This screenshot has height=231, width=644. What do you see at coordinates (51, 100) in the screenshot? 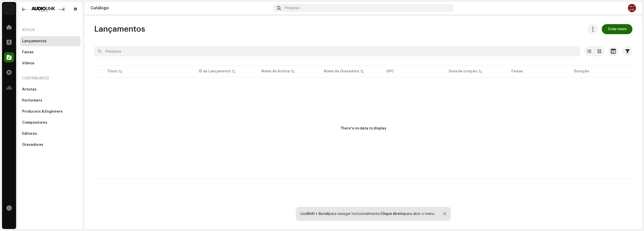
I see `re-m-nav-item: Performers` at bounding box center [51, 100].